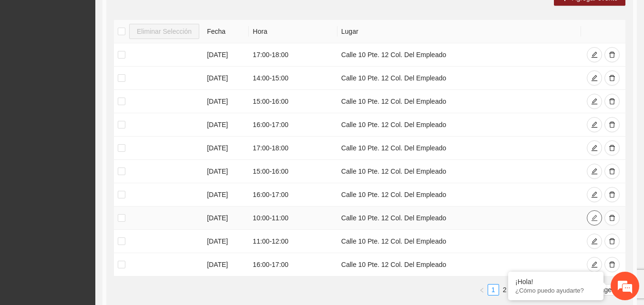 Image resolution: width=644 pixels, height=305 pixels. I want to click on td: 14:00 - 15:00, so click(293, 78).